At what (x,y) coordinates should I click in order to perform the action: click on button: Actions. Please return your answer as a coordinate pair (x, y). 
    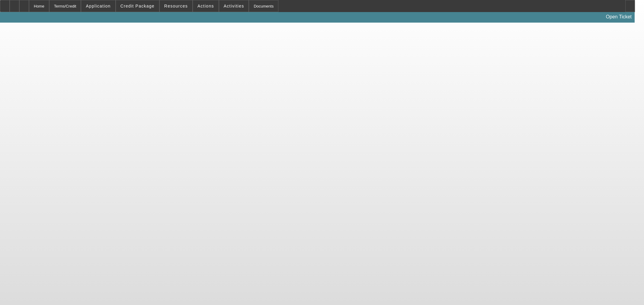
    Looking at the image, I should click on (205, 6).